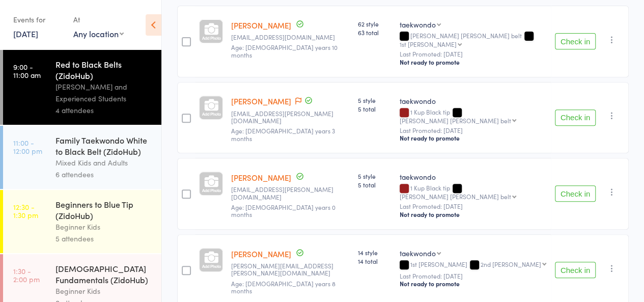 The width and height of the screenshot is (644, 302). What do you see at coordinates (98, 33) in the screenshot?
I see `div: Any location` at bounding box center [98, 33].